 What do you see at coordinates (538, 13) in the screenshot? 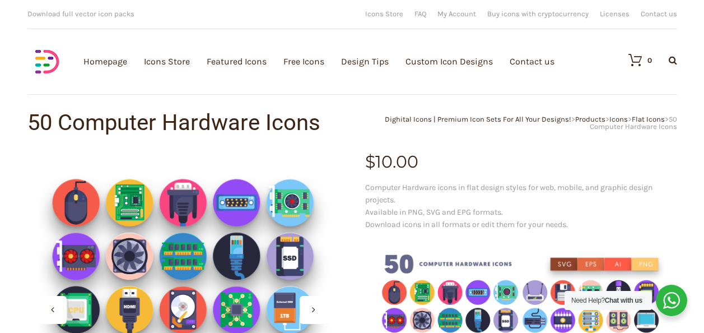
I see `a: Buy icons with cryptocurrency` at bounding box center [538, 13].